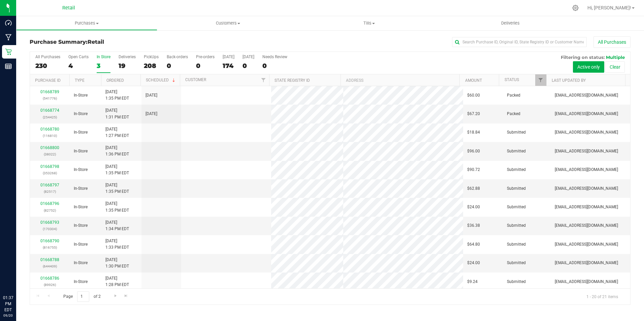  What do you see at coordinates (399, 80) in the screenshot?
I see `th: Address` at bounding box center [399, 80].